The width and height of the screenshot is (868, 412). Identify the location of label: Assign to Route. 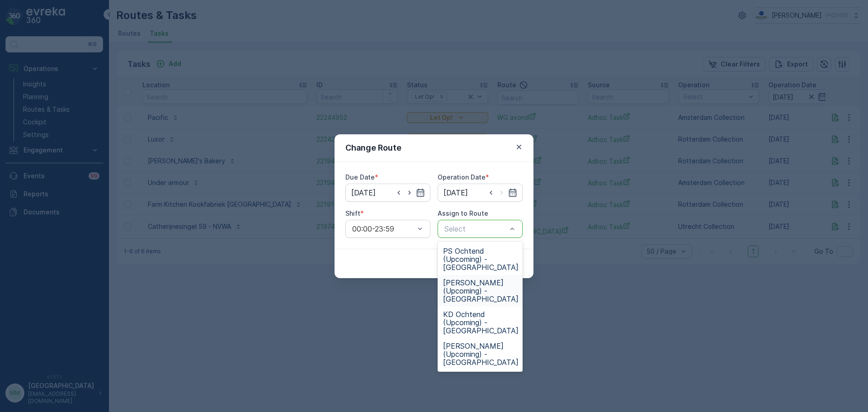
(463, 213).